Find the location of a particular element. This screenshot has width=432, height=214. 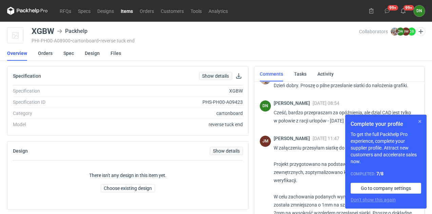

a: Analytics is located at coordinates (218, 11).